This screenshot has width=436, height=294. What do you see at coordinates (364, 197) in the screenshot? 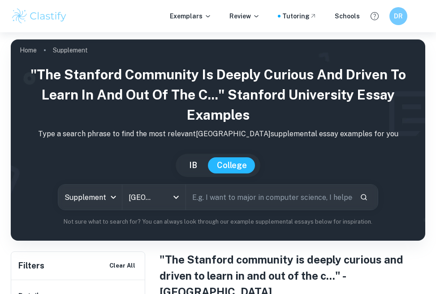
I see `button: Search` at bounding box center [364, 197].